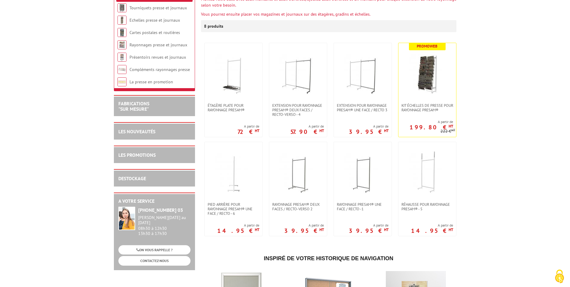  Describe the element at coordinates (298, 110) in the screenshot. I see `span: Extension pour rayonnage Presam® DEUX FACES / RECTO-VERSO - 4` at that location.